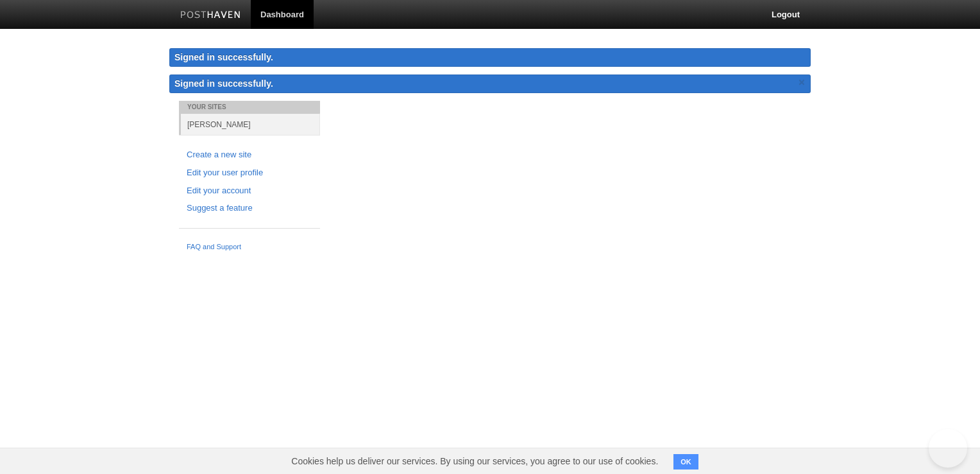 The height and width of the screenshot is (474, 980). Describe the element at coordinates (475, 461) in the screenshot. I see `span: Cookies help us deliver our services. By using our services, you agree to our use of cookies.` at that location.